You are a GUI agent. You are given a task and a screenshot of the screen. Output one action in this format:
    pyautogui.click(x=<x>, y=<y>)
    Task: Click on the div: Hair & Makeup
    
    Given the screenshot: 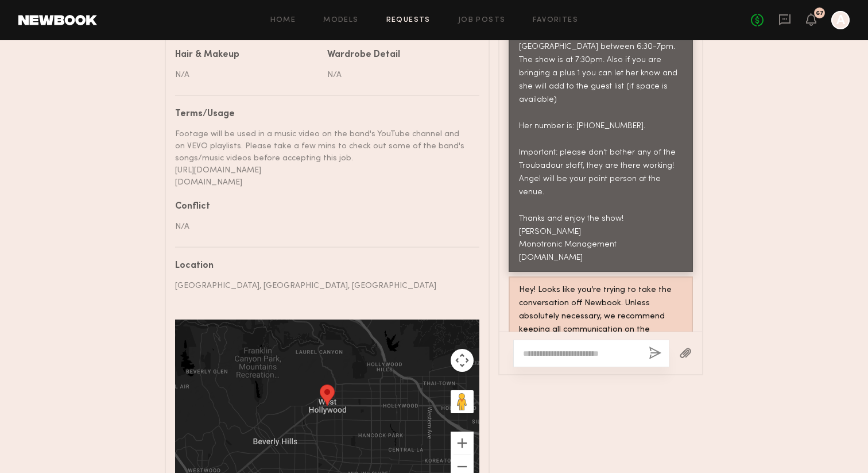 What is the action you would take?
    pyautogui.click(x=207, y=55)
    